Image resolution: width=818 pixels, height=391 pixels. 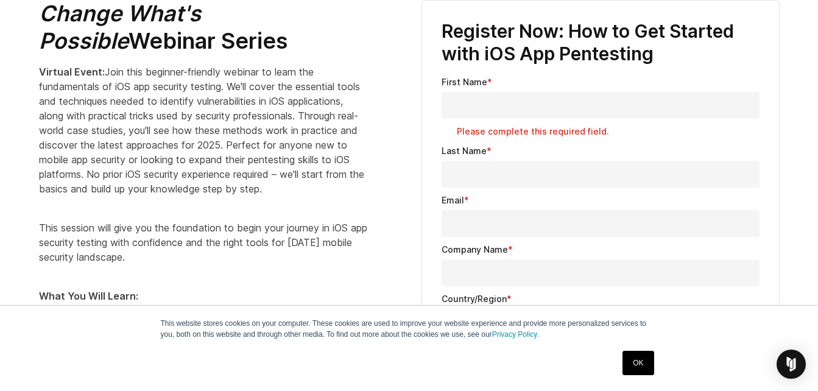 I want to click on span: Last Name, so click(x=464, y=150).